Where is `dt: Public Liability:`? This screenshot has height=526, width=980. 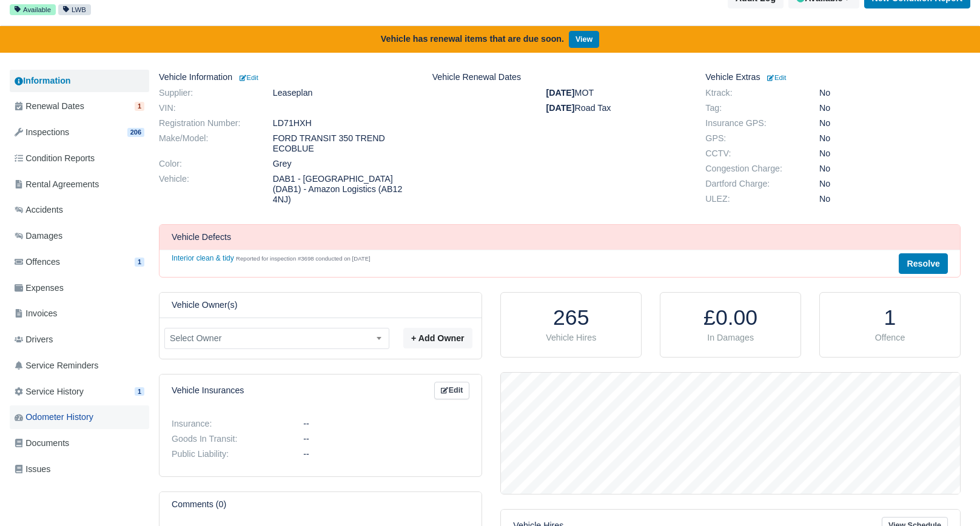
dt: Public Liability: is located at coordinates (228, 454).